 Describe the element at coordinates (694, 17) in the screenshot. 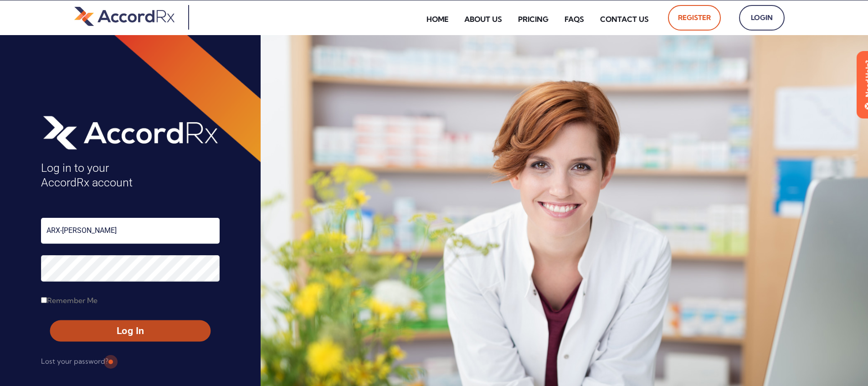

I see `a: Register` at that location.